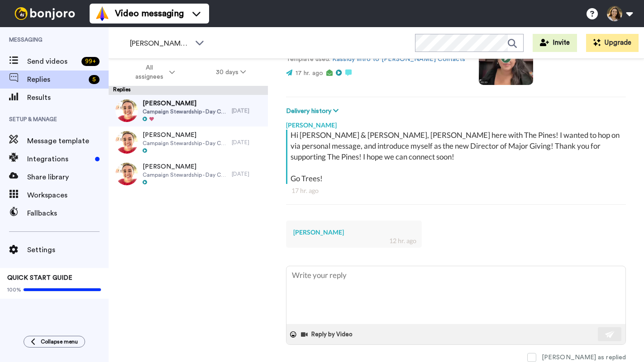 The width and height of the screenshot is (644, 362). I want to click on span: Replies, so click(56, 80).